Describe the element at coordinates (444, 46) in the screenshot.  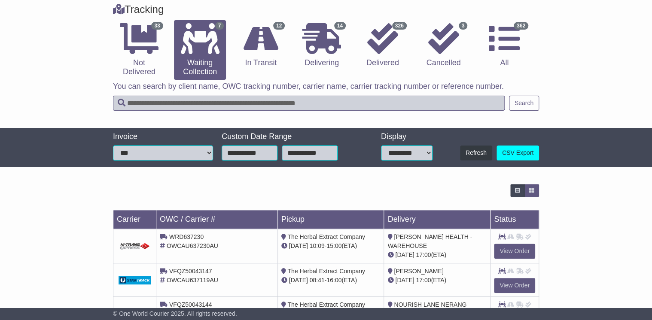
I see `a: 3 Cancelled` at that location.